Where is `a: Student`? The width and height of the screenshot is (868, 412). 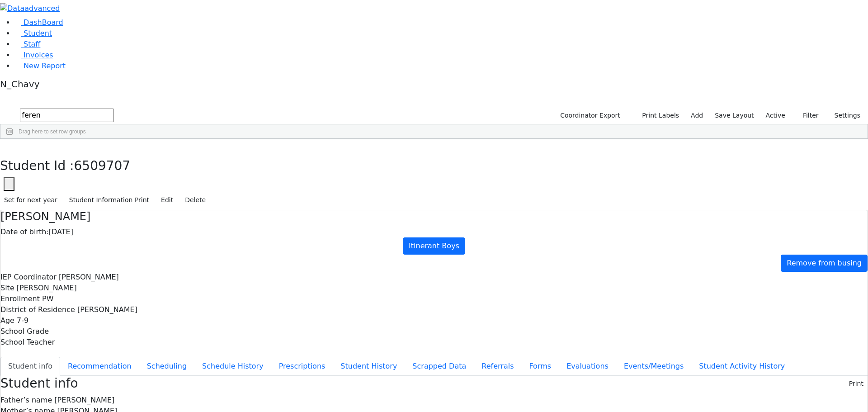 a: Student is located at coordinates (33, 33).